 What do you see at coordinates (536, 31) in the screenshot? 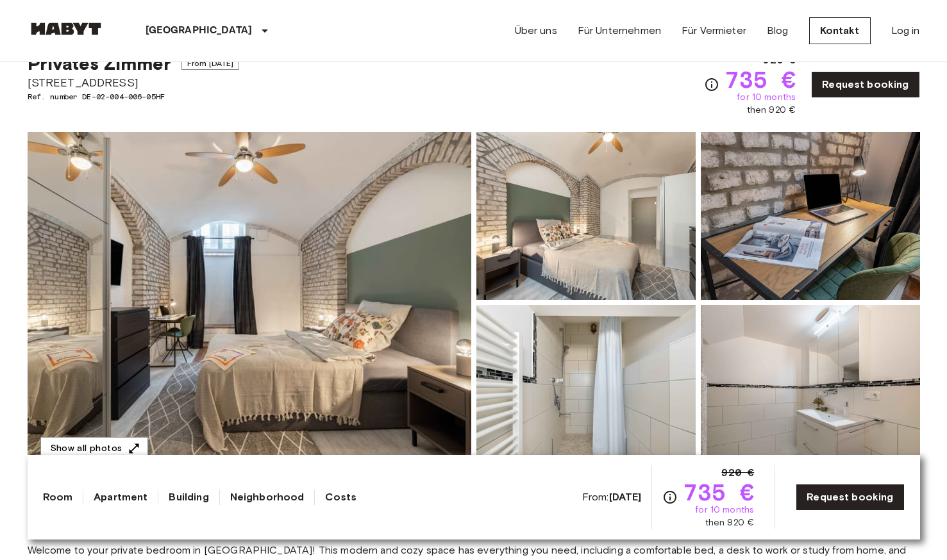
I see `a: Über uns` at bounding box center [536, 31].